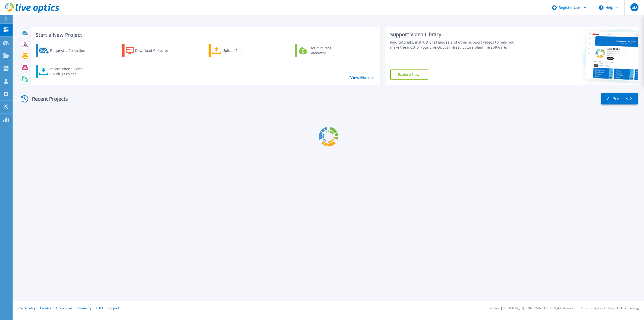 This screenshot has width=644, height=320. I want to click on div: Request a Collection, so click(70, 50).